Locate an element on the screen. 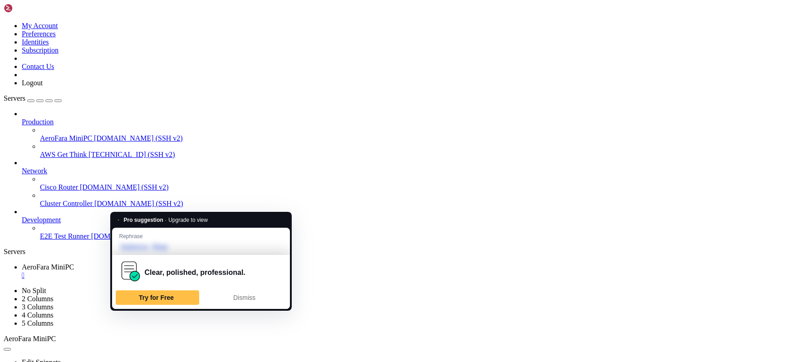 The image size is (794, 362). span: Network is located at coordinates (34, 171).